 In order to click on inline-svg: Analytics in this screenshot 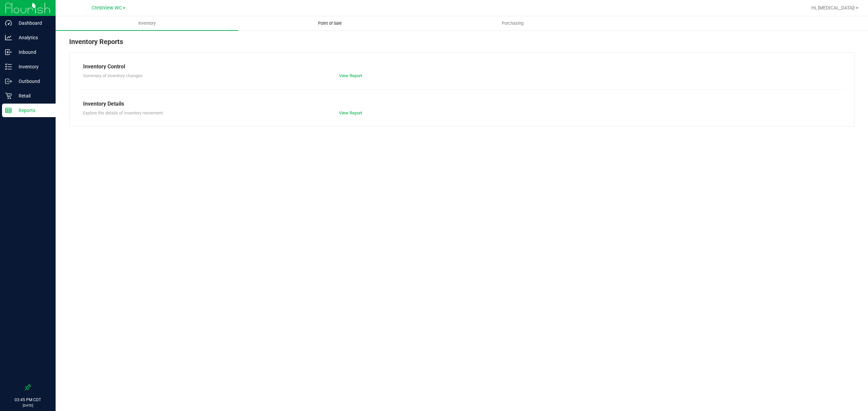, I will do `click(9, 38)`.